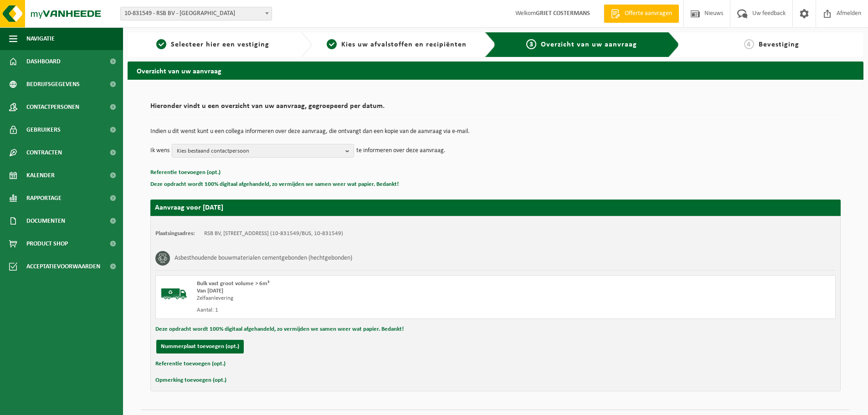 The height and width of the screenshot is (415, 868). What do you see at coordinates (749, 44) in the screenshot?
I see `span: 4` at bounding box center [749, 44].